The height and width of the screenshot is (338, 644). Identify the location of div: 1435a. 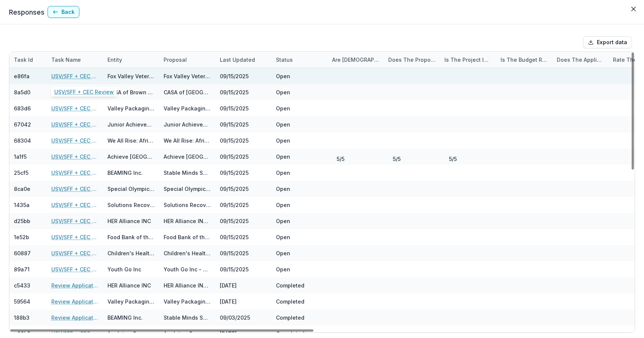
(22, 205).